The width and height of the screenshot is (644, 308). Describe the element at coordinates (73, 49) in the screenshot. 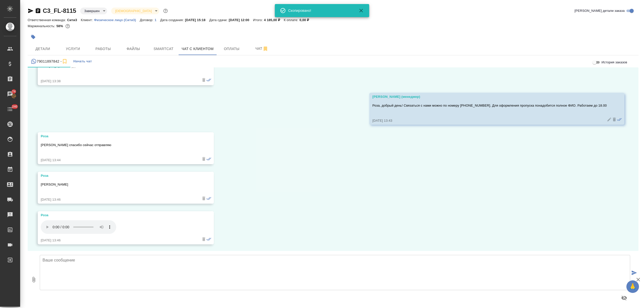

I see `span: Услуги` at that location.